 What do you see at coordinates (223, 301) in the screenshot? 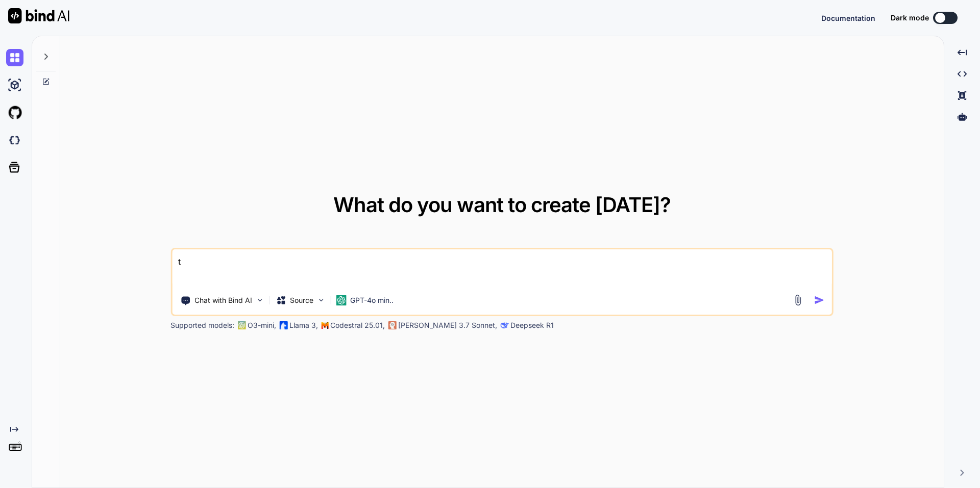
I see `p: Chat with Bind AI` at bounding box center [223, 301].